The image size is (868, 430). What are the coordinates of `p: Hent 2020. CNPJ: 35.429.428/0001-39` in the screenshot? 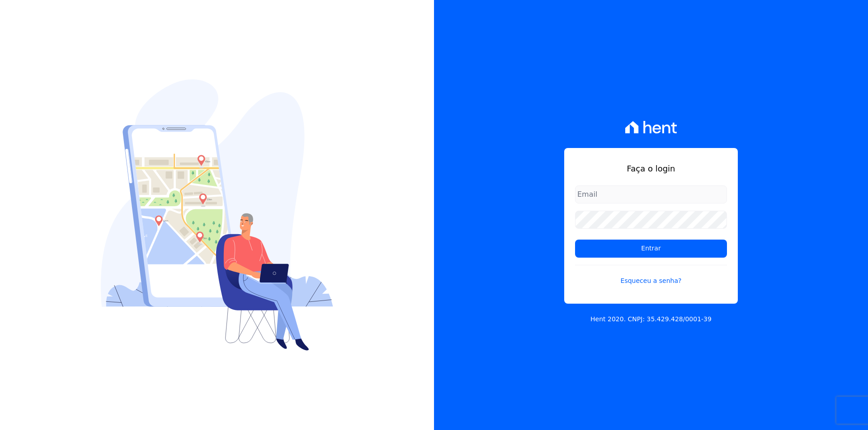 It's located at (651, 320).